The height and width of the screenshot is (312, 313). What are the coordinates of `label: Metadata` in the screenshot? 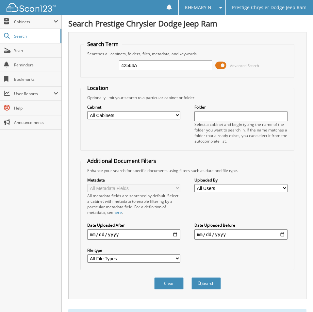 It's located at (134, 180).